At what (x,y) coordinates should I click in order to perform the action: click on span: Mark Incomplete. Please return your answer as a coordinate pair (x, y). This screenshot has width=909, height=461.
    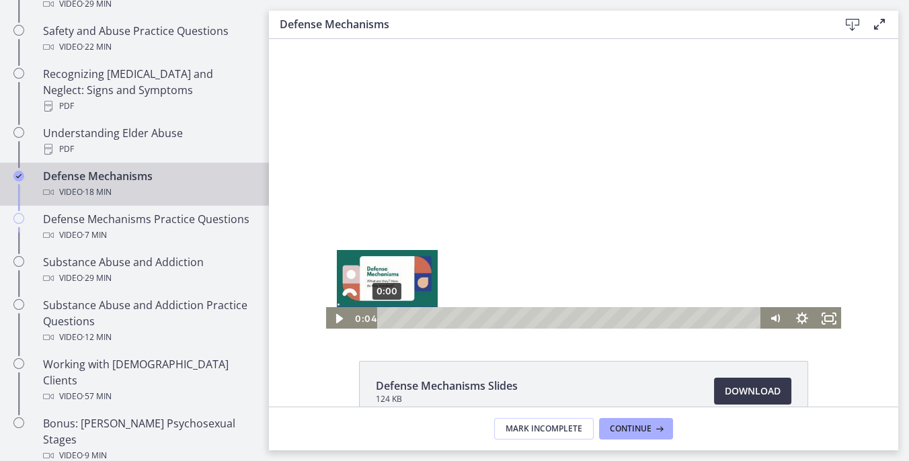
    Looking at the image, I should click on (544, 429).